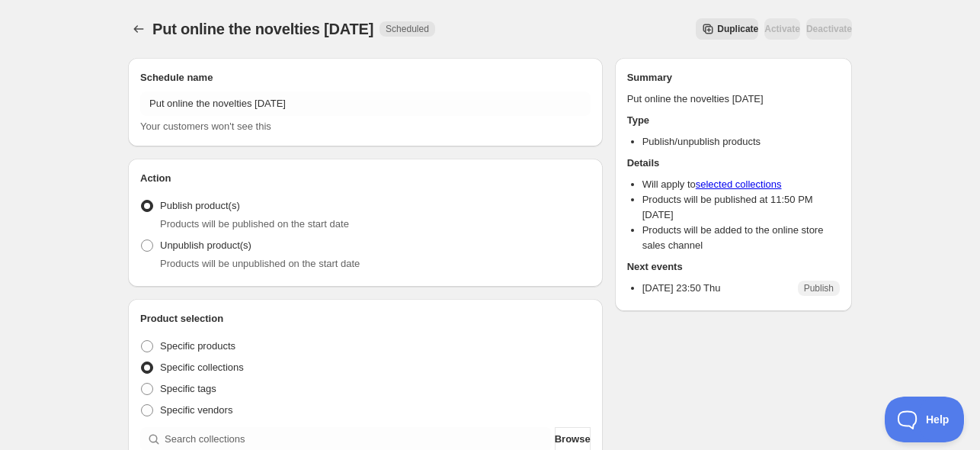  What do you see at coordinates (206, 125) in the screenshot?
I see `span: Your customers won't see this` at bounding box center [206, 125].